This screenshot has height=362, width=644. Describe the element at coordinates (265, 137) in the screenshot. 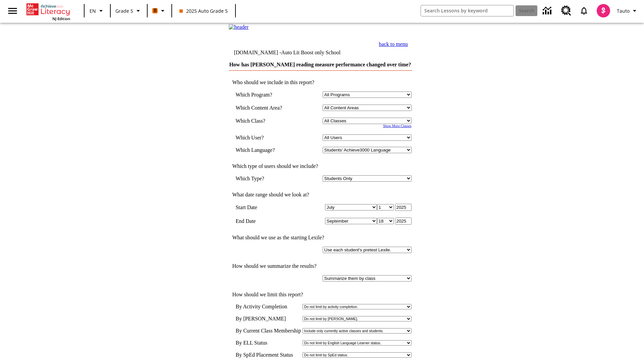

I see `td: Which User?` at that location.